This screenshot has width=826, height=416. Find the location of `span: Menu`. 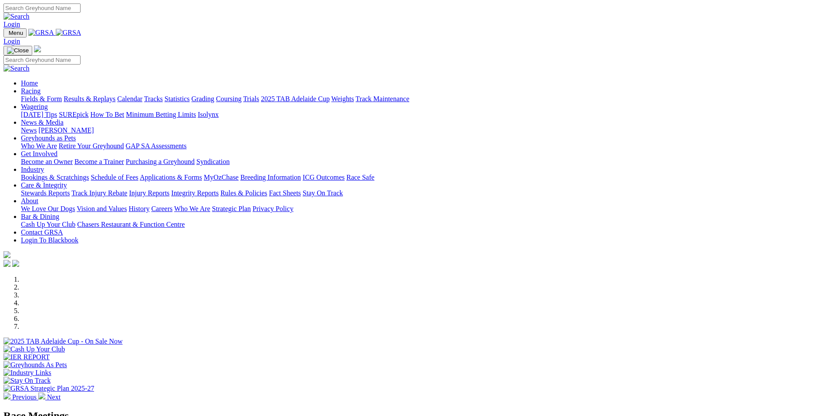

span: Menu is located at coordinates (16, 33).